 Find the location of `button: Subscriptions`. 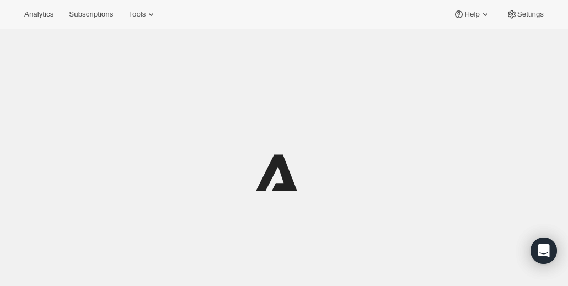

button: Subscriptions is located at coordinates (91, 14).